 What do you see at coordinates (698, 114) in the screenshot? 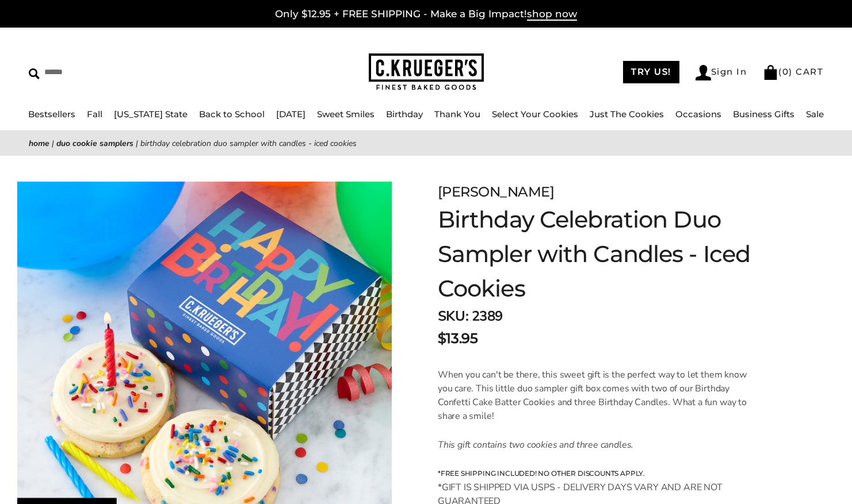
I see `a: Occasions` at bounding box center [698, 114].